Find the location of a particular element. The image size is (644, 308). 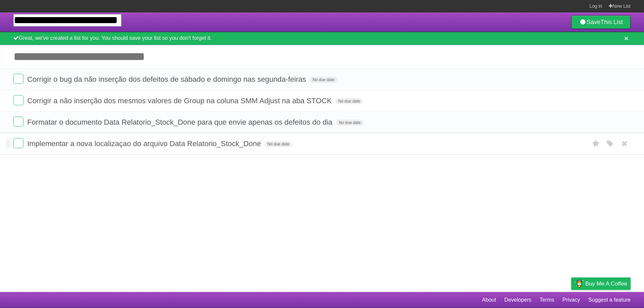

a: Terms is located at coordinates (547, 300).